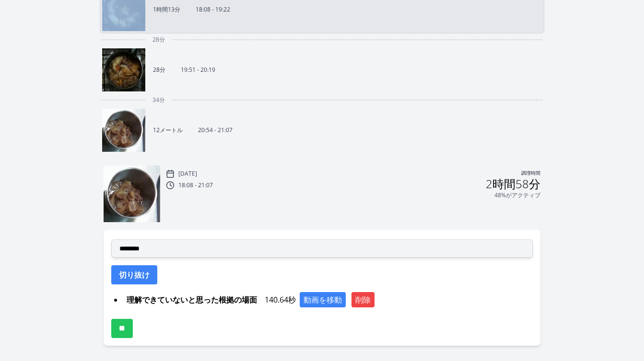 The height and width of the screenshot is (361, 644). What do you see at coordinates (167, 9) in the screenshot?
I see `font: 1時間13分` at bounding box center [167, 9].